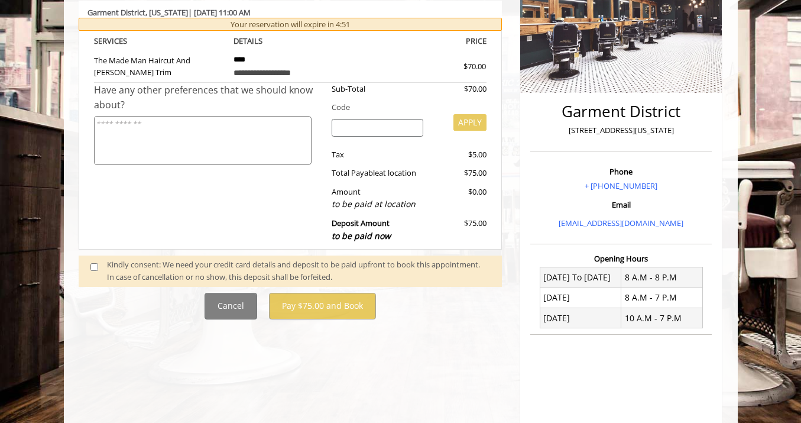 This screenshot has width=801, height=423. I want to click on b: Deposit Amount, so click(361, 229).